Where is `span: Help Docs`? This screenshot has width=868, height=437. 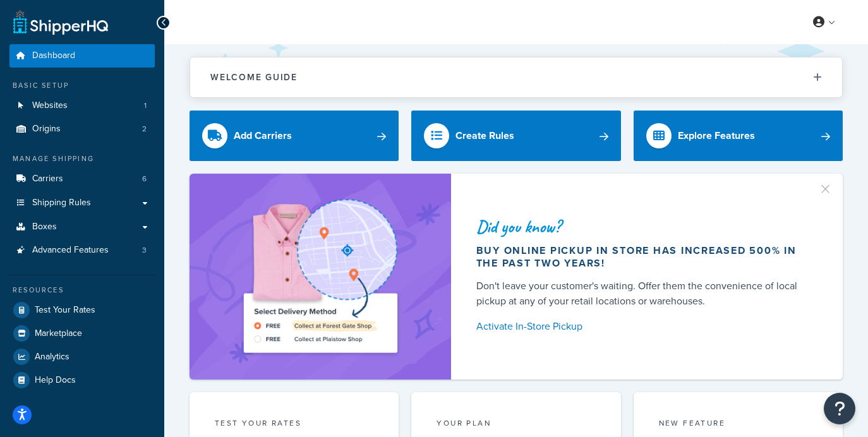 span: Help Docs is located at coordinates (55, 381).